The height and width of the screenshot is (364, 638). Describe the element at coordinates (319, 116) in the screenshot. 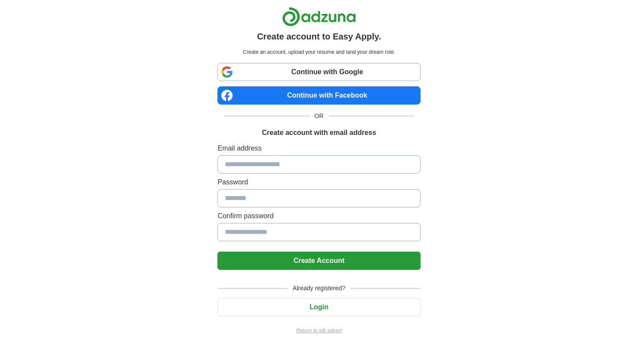

I see `span: OR` at that location.